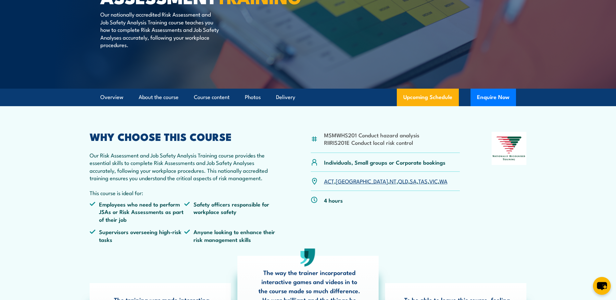  I want to click on img: Nationally Recognised Training logo., so click(509, 148).